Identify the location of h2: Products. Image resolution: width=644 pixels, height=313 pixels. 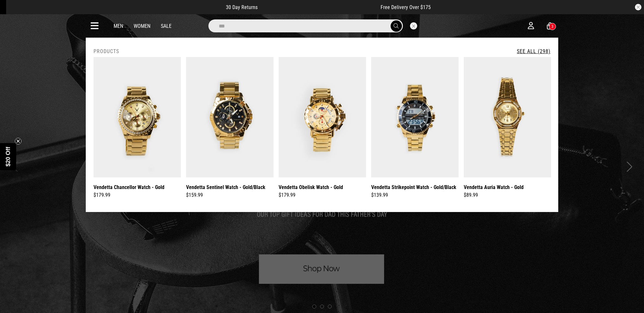
(106, 51).